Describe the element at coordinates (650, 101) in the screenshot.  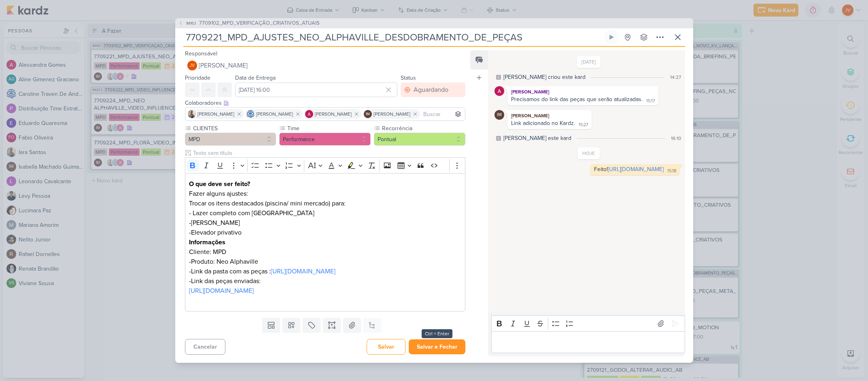
I see `div: 15:17` at that location.